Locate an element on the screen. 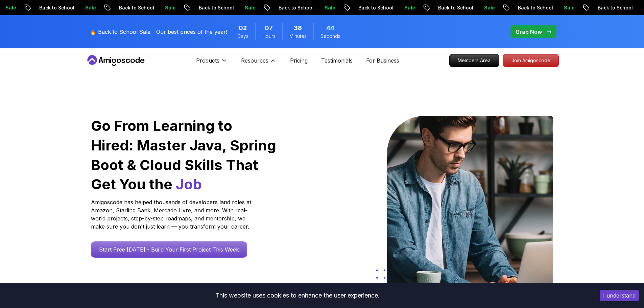 The height and width of the screenshot is (308, 644). p: 🔥 Back to School Sale - Our best prices of the year! is located at coordinates (158, 32).